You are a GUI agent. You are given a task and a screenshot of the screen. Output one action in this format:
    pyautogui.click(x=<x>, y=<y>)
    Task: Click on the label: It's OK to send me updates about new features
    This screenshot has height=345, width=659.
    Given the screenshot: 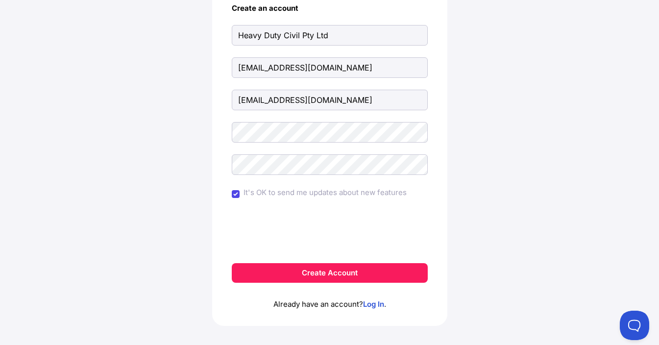 What is the action you would take?
    pyautogui.click(x=325, y=193)
    